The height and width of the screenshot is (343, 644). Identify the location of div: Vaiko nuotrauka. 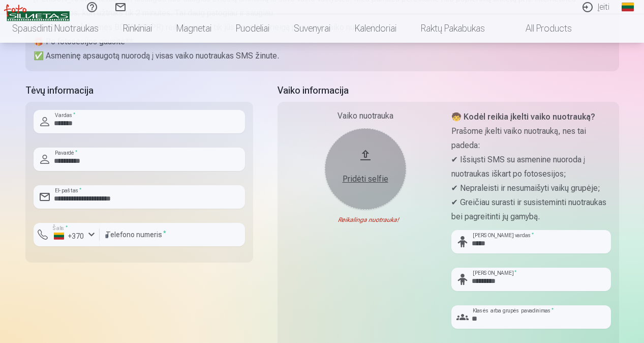
(365, 116).